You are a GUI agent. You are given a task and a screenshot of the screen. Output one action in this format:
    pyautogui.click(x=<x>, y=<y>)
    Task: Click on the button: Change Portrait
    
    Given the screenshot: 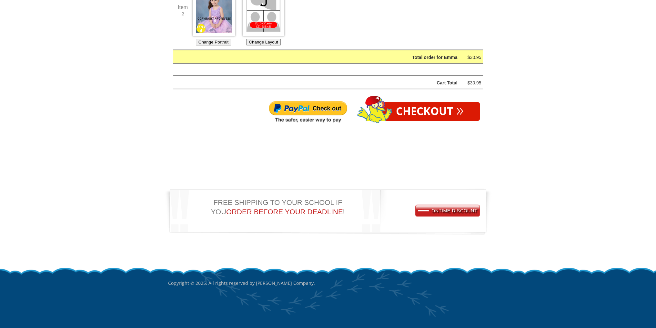 What is the action you would take?
    pyautogui.click(x=213, y=42)
    